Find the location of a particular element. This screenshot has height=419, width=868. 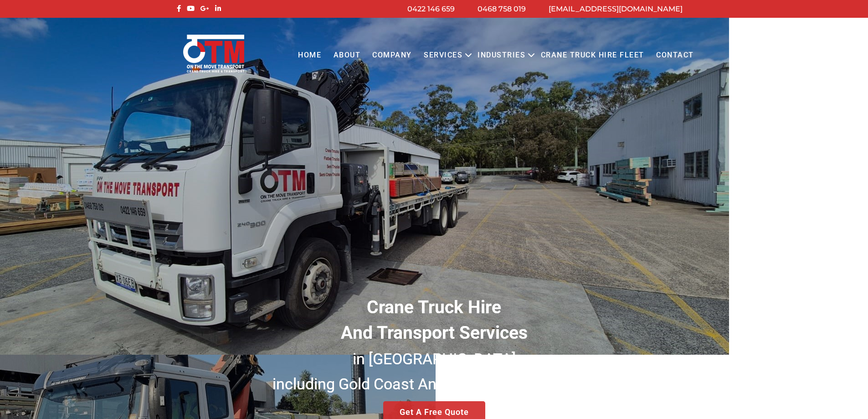

a: Services is located at coordinates (442, 55).